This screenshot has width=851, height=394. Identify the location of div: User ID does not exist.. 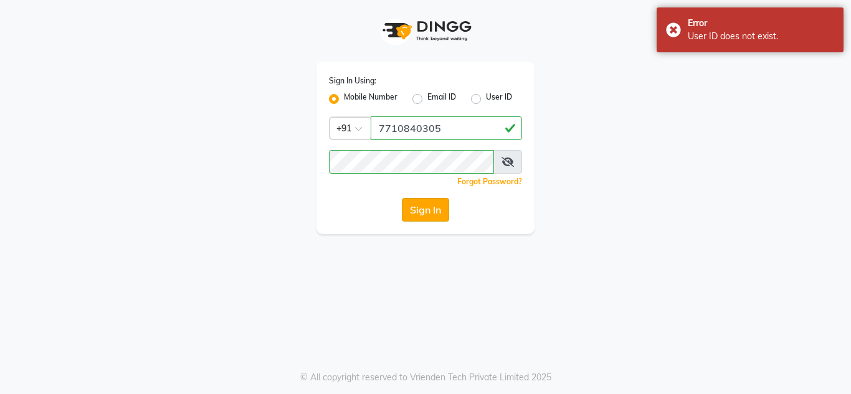
(760, 36).